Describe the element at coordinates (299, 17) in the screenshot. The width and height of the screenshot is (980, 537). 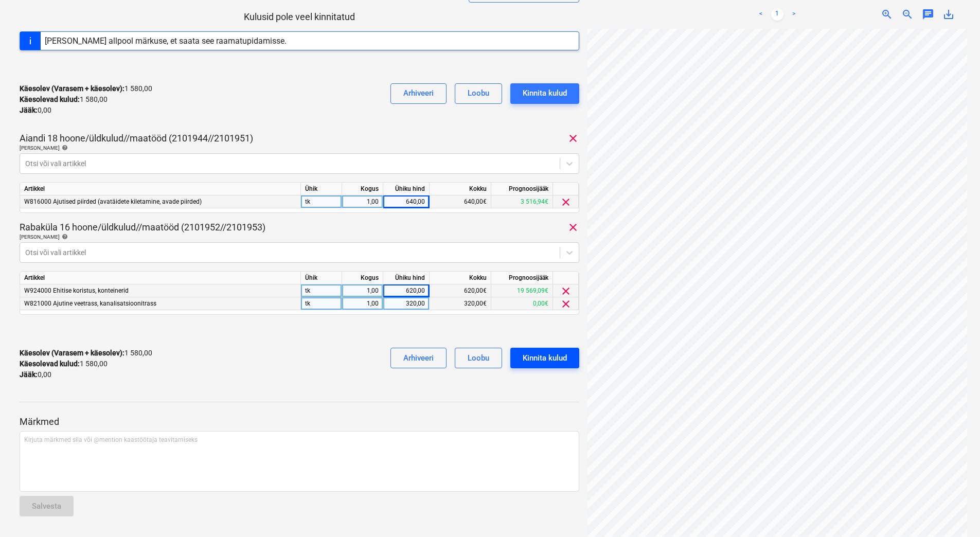
I see `p: Kulusid pole veel kinnitatud` at that location.